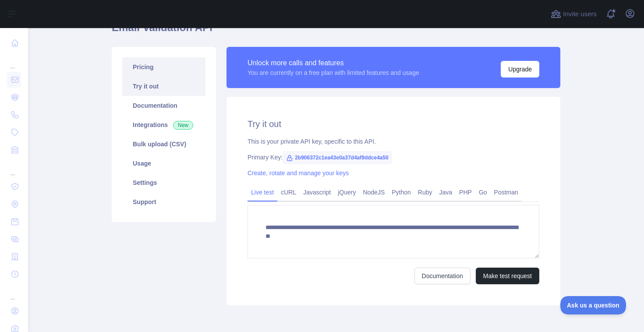  What do you see at coordinates (483, 193) in the screenshot?
I see `a: Go` at bounding box center [483, 193].